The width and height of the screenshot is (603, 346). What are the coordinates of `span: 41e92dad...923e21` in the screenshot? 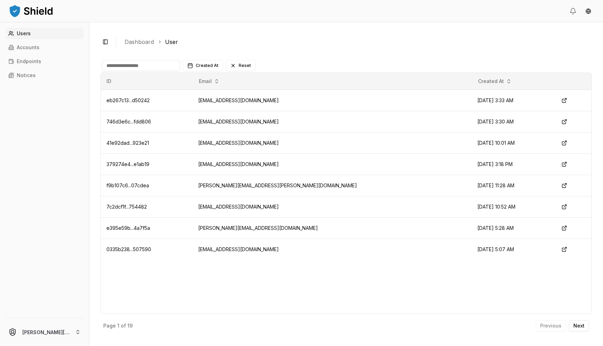 It's located at (128, 143).